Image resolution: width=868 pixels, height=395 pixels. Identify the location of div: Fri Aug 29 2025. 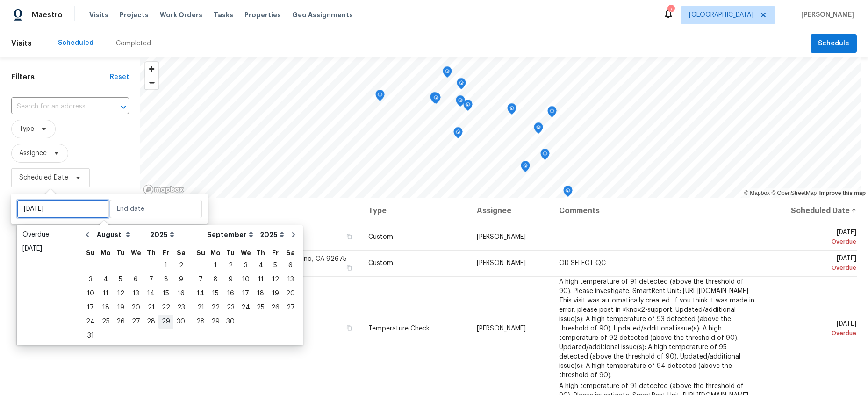
(166, 321).